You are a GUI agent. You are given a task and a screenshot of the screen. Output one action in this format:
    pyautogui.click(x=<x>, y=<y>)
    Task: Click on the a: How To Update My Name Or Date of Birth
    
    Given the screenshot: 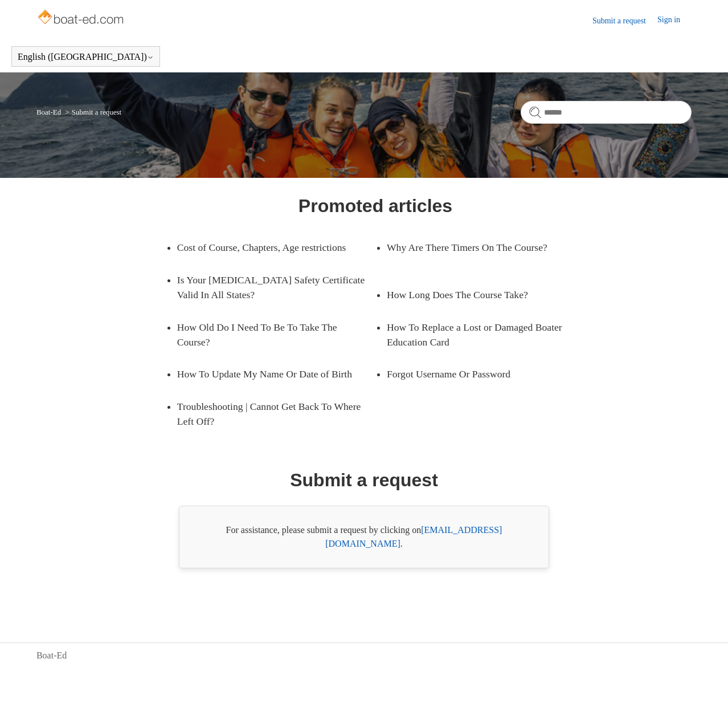 What is the action you would take?
    pyautogui.click(x=268, y=374)
    